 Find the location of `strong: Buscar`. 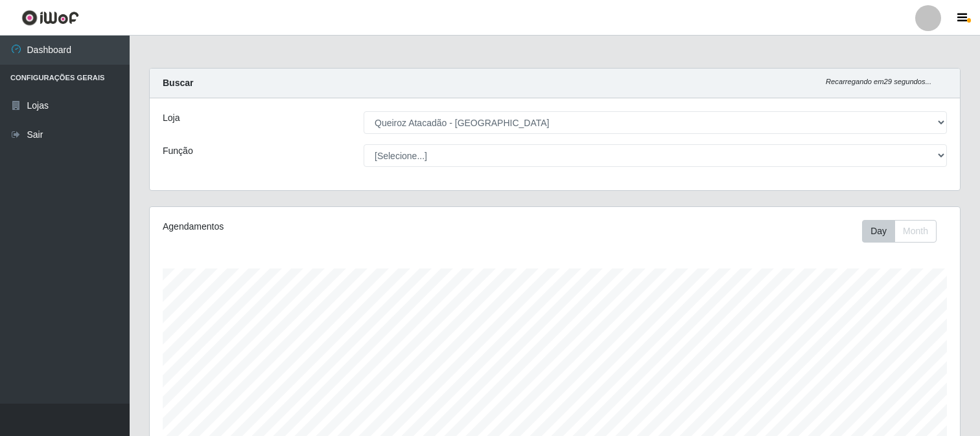

strong: Buscar is located at coordinates (178, 83).